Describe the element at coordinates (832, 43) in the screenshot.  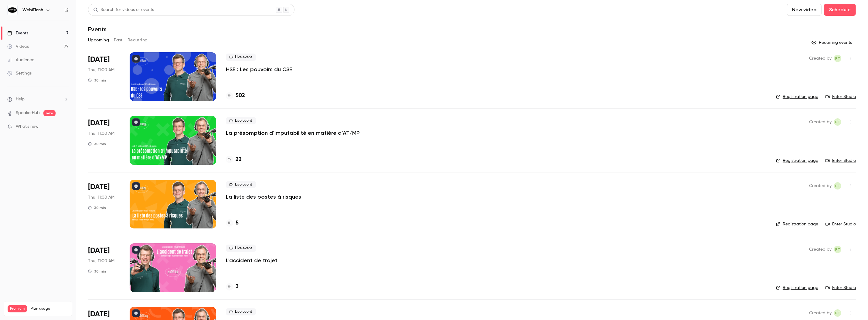
I see `button: Recurring events` at that location.